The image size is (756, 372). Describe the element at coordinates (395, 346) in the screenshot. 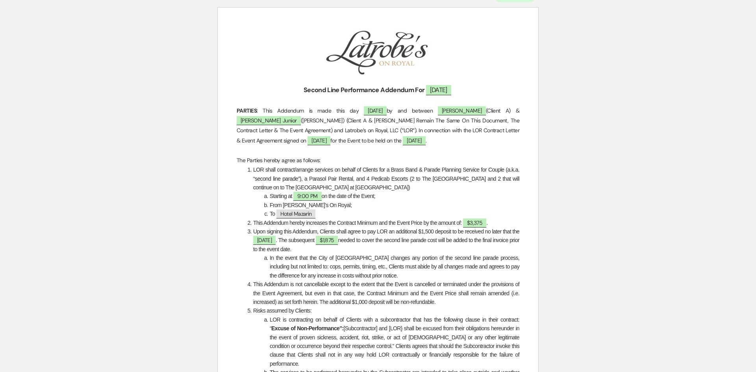

I see `span: [Subcontractor] and [LOR} shall be excused from their obligations hereunder in the event of prove...` at that location.